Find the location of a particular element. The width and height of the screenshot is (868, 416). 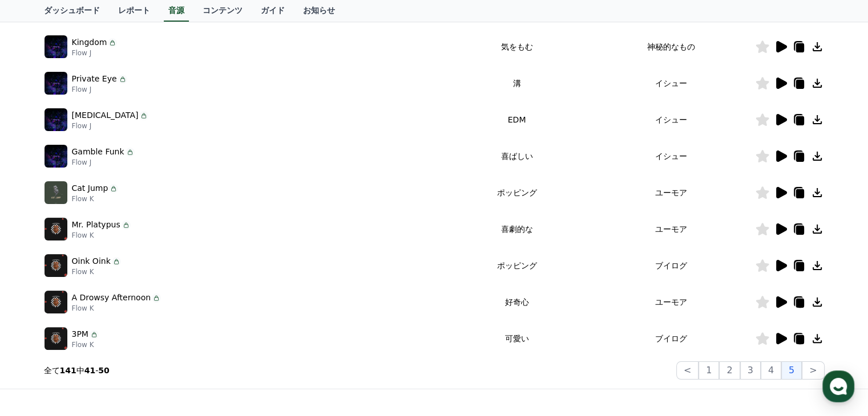

strong: 50 is located at coordinates (103, 371).